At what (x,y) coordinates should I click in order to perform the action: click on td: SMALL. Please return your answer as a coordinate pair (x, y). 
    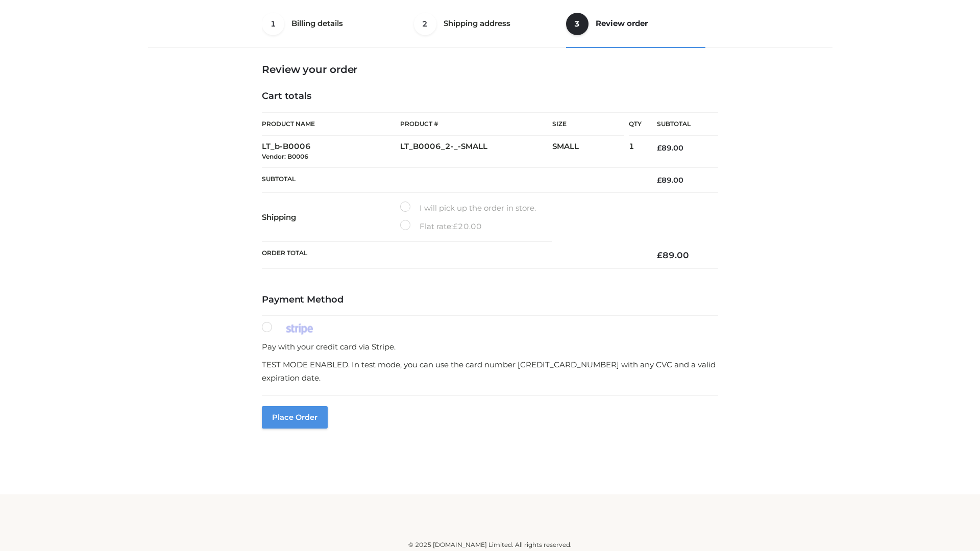
    Looking at the image, I should click on (590, 152).